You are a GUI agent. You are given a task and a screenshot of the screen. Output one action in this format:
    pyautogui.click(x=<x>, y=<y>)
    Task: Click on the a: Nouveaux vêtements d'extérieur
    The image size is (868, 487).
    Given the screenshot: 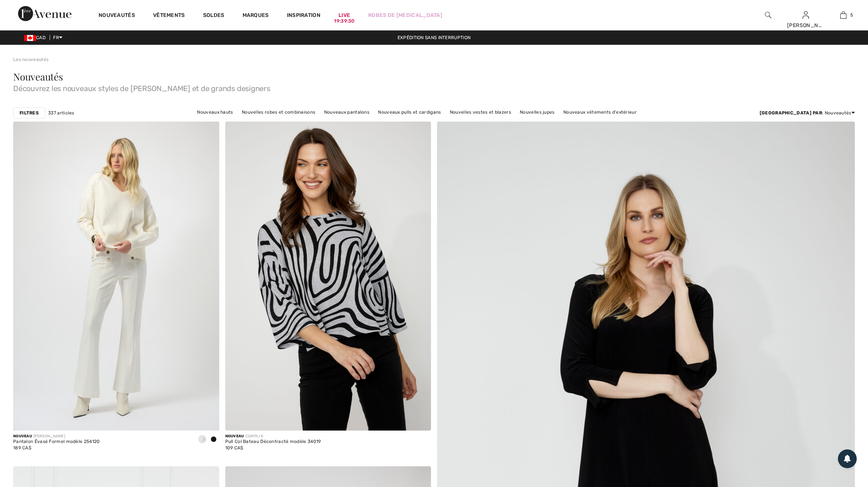 What is the action you would take?
    pyautogui.click(x=600, y=112)
    